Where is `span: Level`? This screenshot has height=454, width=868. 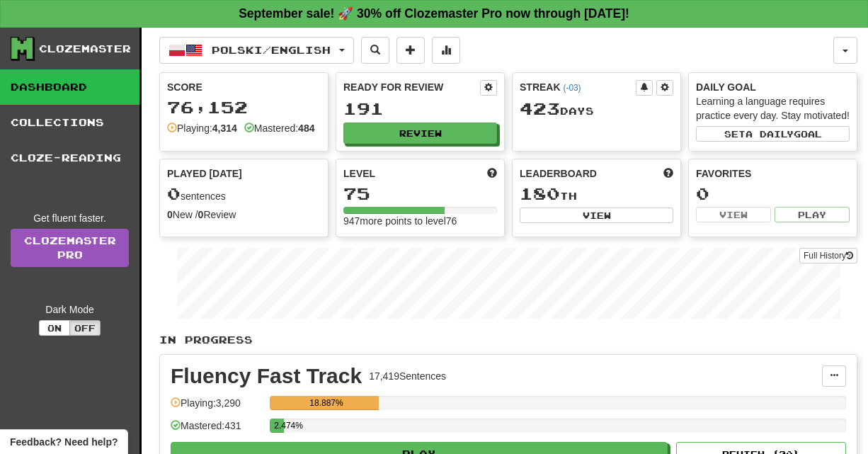
span: Level is located at coordinates (359, 174).